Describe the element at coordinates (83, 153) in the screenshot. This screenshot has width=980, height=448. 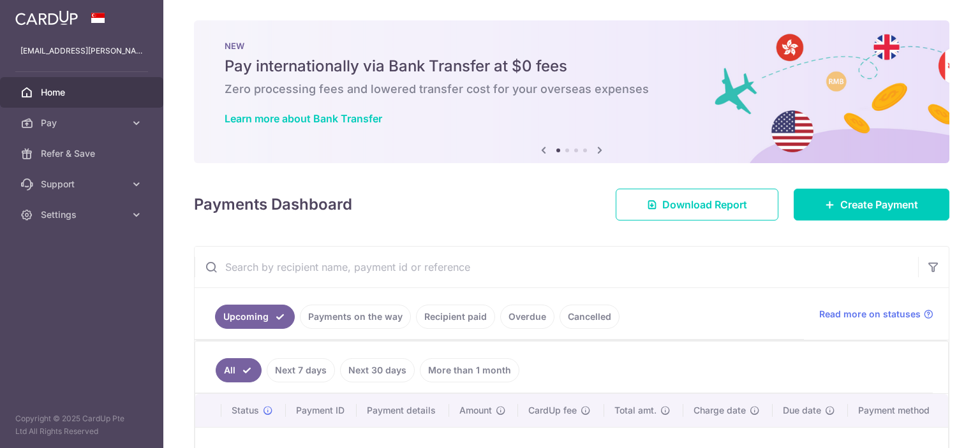
I see `span: Refer & Save` at that location.